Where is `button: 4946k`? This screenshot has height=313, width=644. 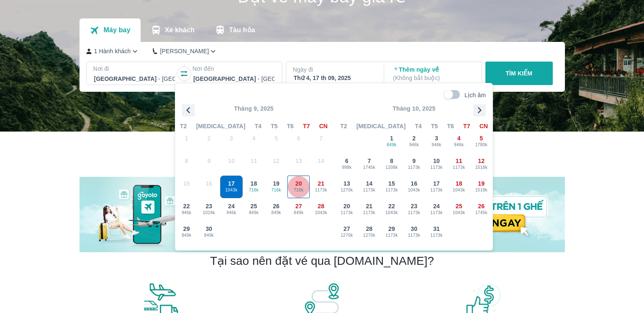 button: 4946k is located at coordinates (459, 141).